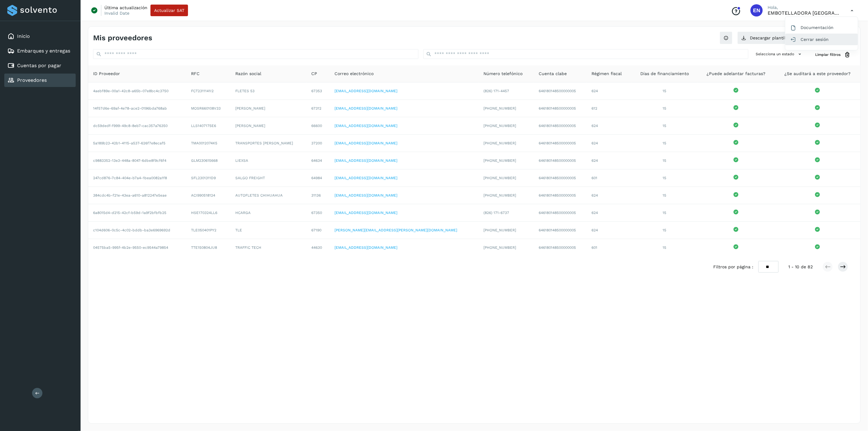  I want to click on div: Documentación, so click(822, 28).